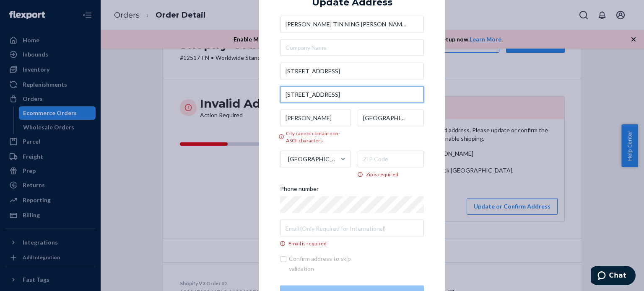 Image resolution: width=644 pixels, height=291 pixels. Describe the element at coordinates (316, 137) in the screenshot. I see `div: City cannot contain non-ASCII characters` at that location.